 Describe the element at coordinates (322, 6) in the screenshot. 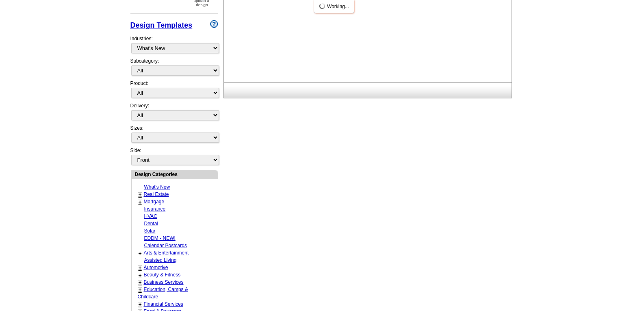

I see `img: loading...` at that location.